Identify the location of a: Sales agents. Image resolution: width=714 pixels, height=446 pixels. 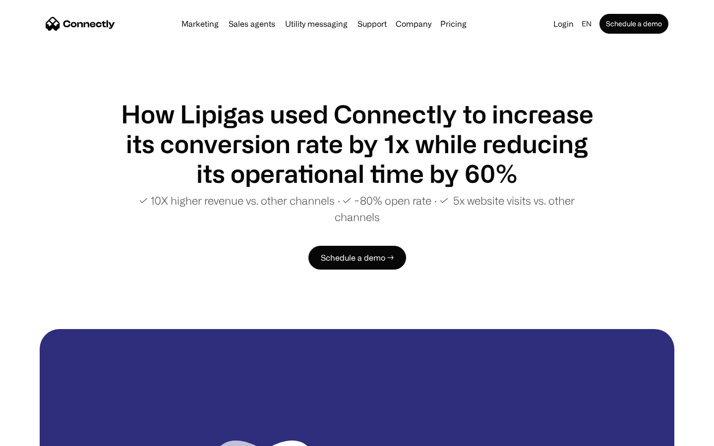
(252, 24).